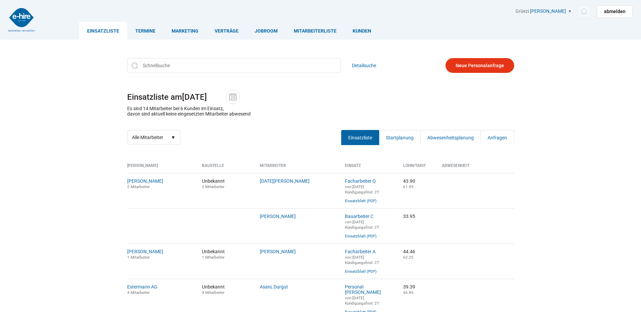  What do you see at coordinates (360, 181) in the screenshot?
I see `a: Facharbeiter Q` at bounding box center [360, 181].